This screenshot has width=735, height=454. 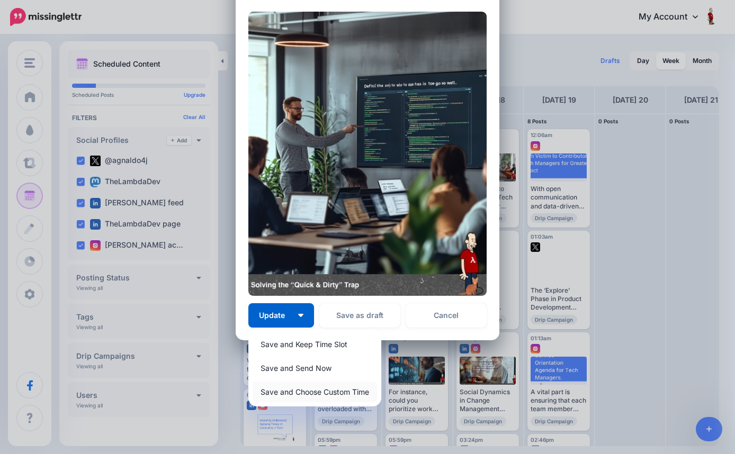 What do you see at coordinates (301, 316) in the screenshot?
I see `img: arrow-down-white.png` at bounding box center [301, 316].